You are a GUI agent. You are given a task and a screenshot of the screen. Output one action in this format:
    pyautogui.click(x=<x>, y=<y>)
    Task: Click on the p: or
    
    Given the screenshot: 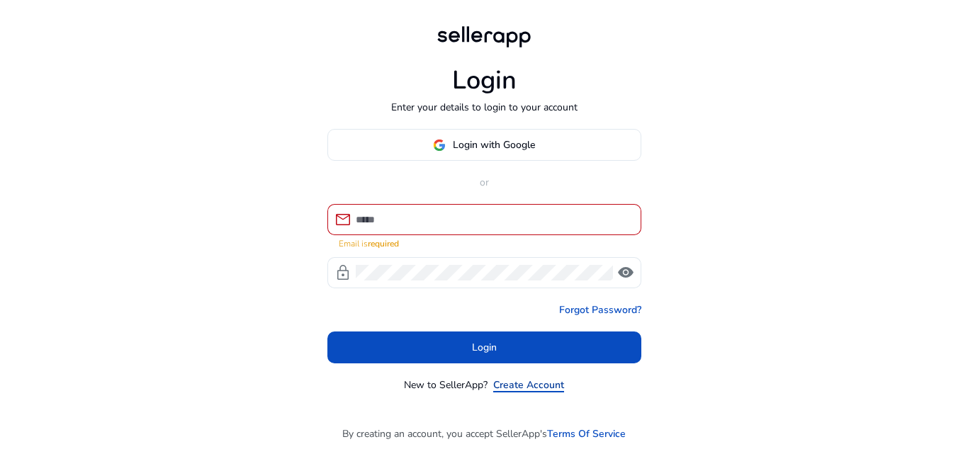 What is the action you would take?
    pyautogui.click(x=484, y=182)
    